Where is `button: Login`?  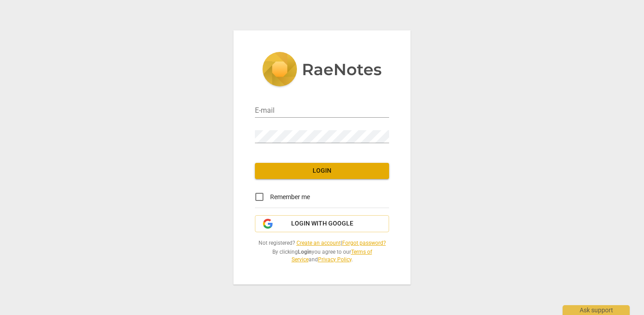
button: Login is located at coordinates (322, 171).